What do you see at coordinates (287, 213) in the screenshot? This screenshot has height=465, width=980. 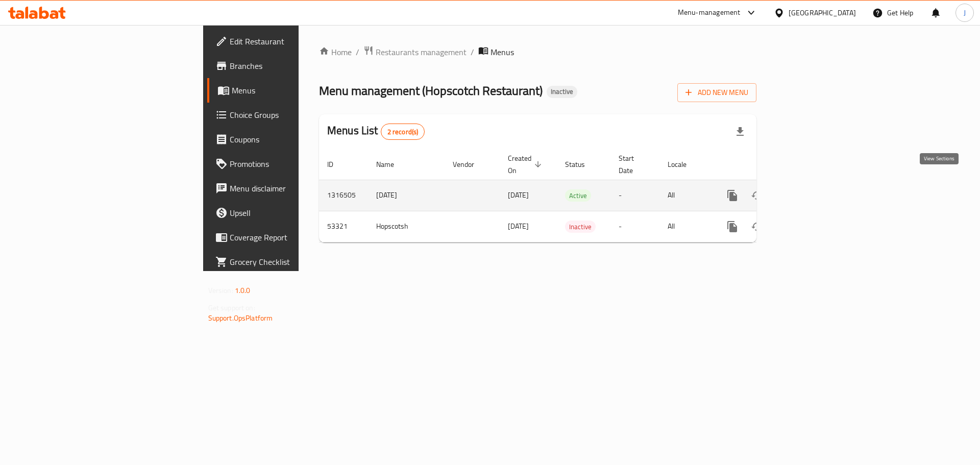 I see `a: Upsell` at bounding box center [287, 213].